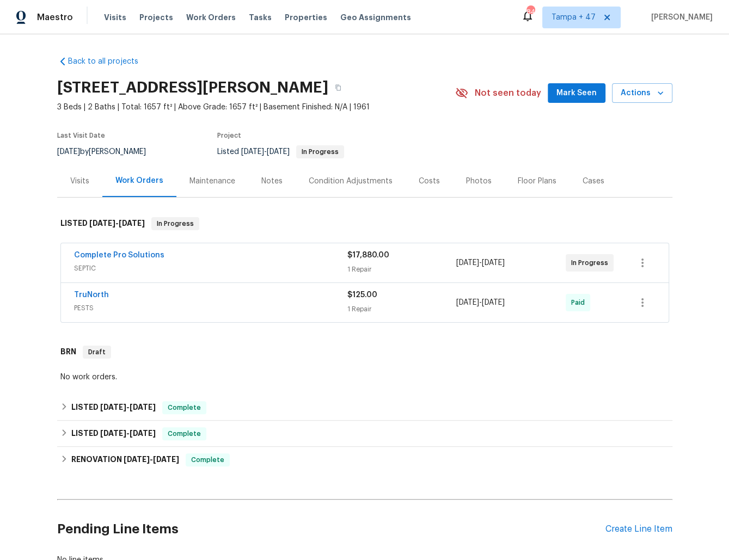 The width and height of the screenshot is (729, 560). I want to click on button: Mark Seen, so click(577, 93).